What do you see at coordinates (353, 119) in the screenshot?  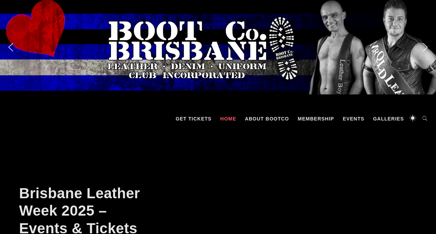 I see `a: Events` at bounding box center [353, 119].